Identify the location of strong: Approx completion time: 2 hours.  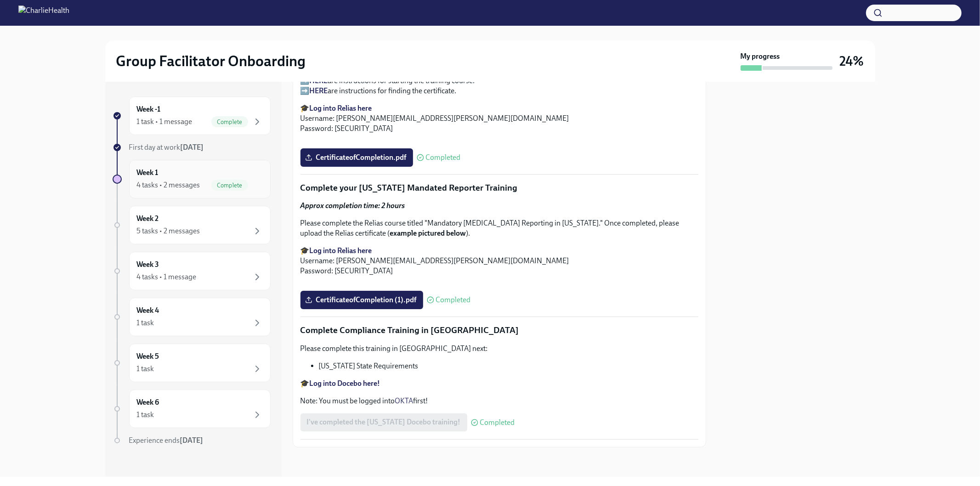
(353, 205).